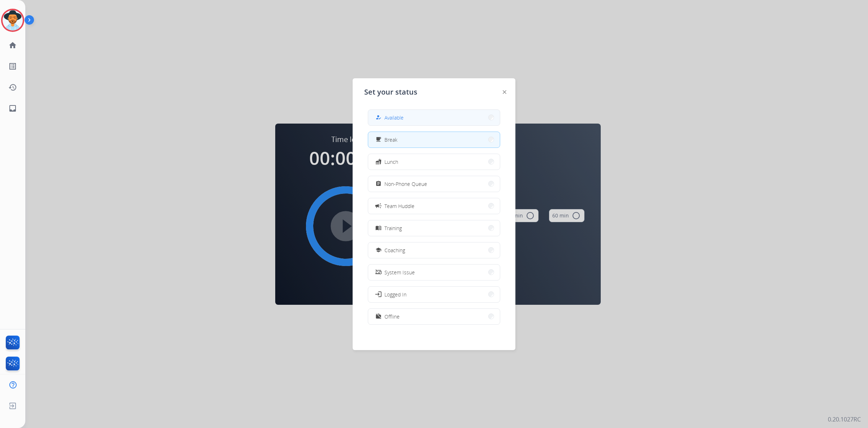  What do you see at coordinates (434, 206) in the screenshot?
I see `button: Team Huddle` at bounding box center [434, 206].